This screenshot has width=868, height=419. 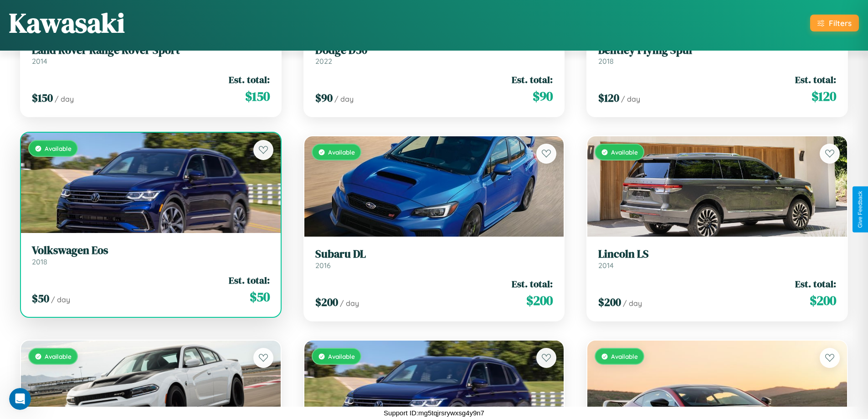 What do you see at coordinates (434, 55) in the screenshot?
I see `a: Dodge D502022` at bounding box center [434, 55].